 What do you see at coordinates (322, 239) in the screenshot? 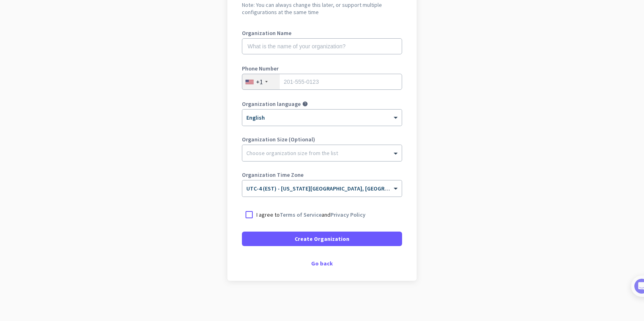
I see `button: Create Organization` at bounding box center [322, 239].